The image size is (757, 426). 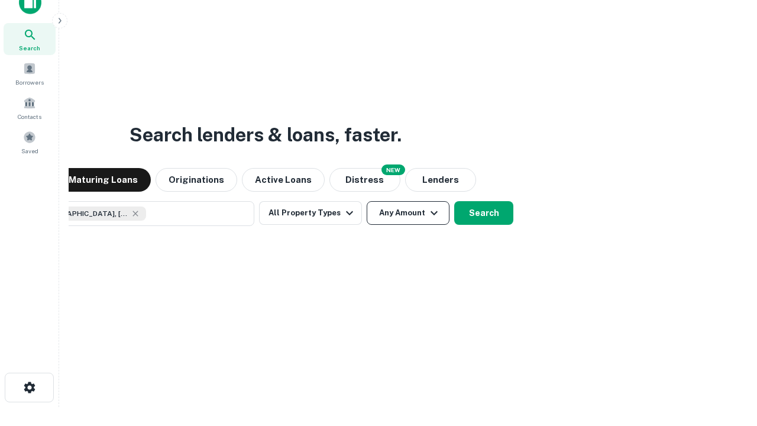 What do you see at coordinates (30, 73) in the screenshot?
I see `div: Borrowers` at bounding box center [30, 73].